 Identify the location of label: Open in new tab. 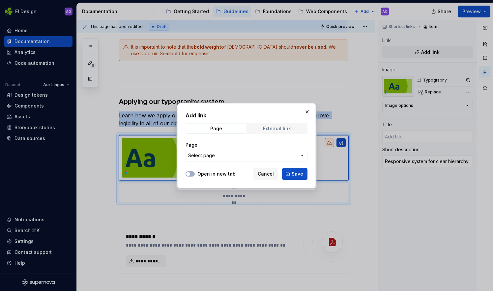
(216, 174).